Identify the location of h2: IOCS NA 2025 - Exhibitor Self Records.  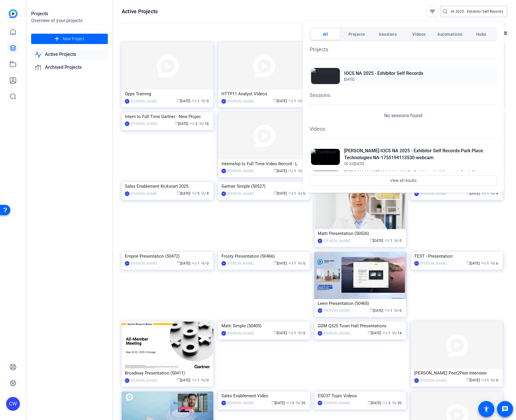
(384, 74).